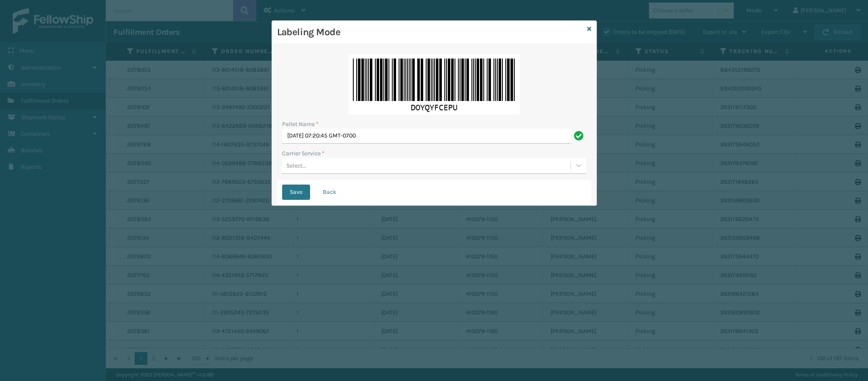 The width and height of the screenshot is (868, 381). What do you see at coordinates (329, 192) in the screenshot?
I see `button: Back` at bounding box center [329, 192].